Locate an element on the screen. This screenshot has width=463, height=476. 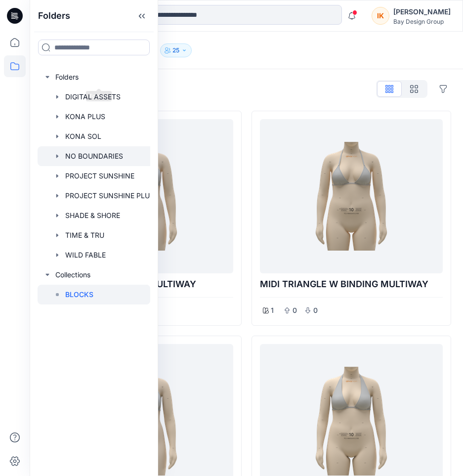
button: 25 is located at coordinates (176, 50).